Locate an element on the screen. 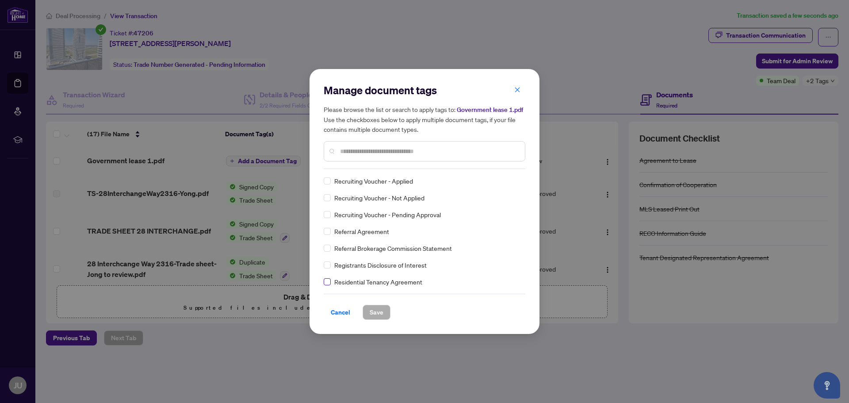 The width and height of the screenshot is (849, 403). span: Cancel is located at coordinates (340, 312).